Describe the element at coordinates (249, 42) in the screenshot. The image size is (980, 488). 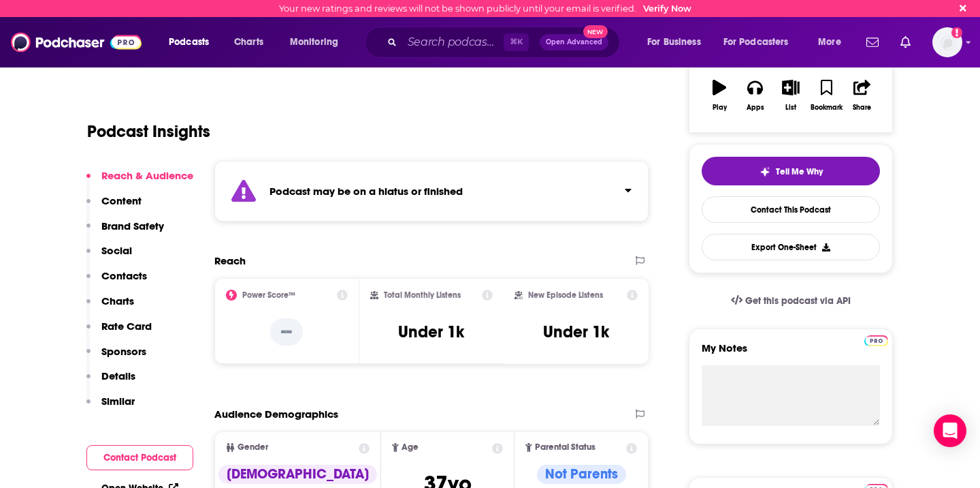
I see `a: Charts` at that location.